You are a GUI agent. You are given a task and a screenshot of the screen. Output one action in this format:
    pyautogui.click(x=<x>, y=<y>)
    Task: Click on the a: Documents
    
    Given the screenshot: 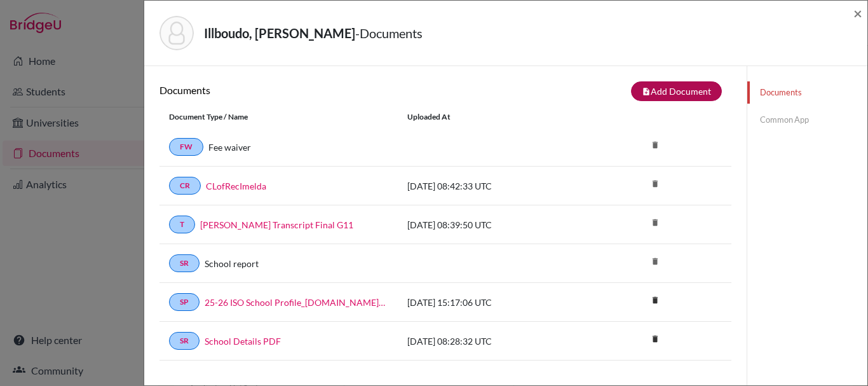 What is the action you would take?
    pyautogui.click(x=806, y=92)
    